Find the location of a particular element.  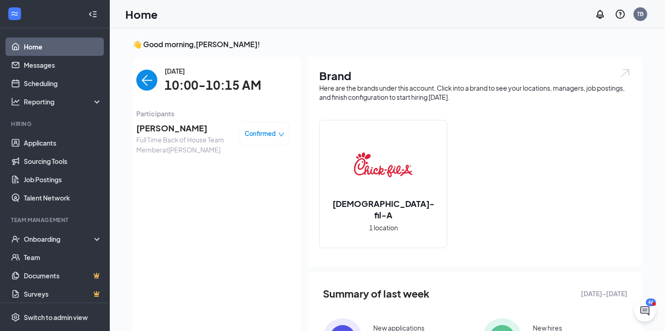

a: Home is located at coordinates (63, 47).